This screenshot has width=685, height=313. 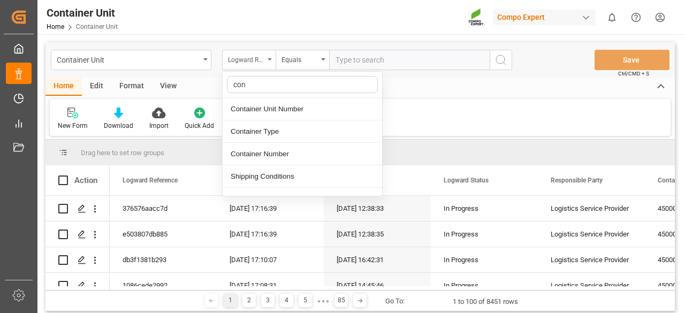 I want to click on div: 2, so click(x=249, y=300).